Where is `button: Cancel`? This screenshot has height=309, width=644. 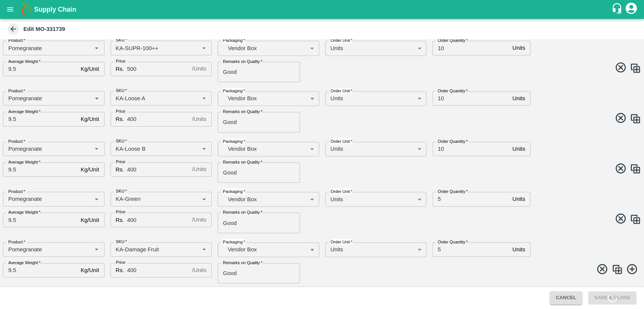 button: Cancel is located at coordinates (565, 297).